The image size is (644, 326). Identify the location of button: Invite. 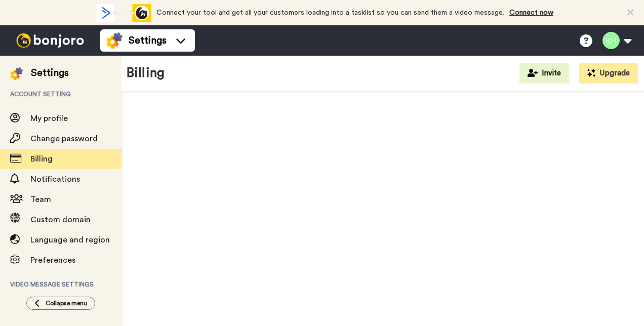
(545, 73).